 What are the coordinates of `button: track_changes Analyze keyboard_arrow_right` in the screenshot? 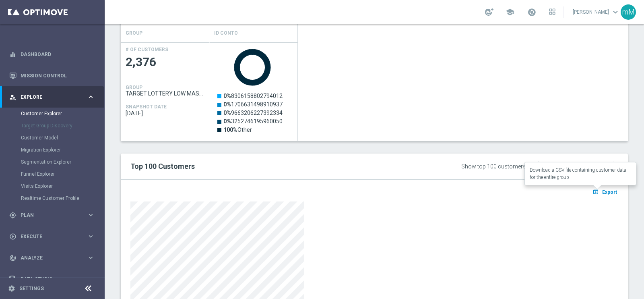 It's located at (52, 258).